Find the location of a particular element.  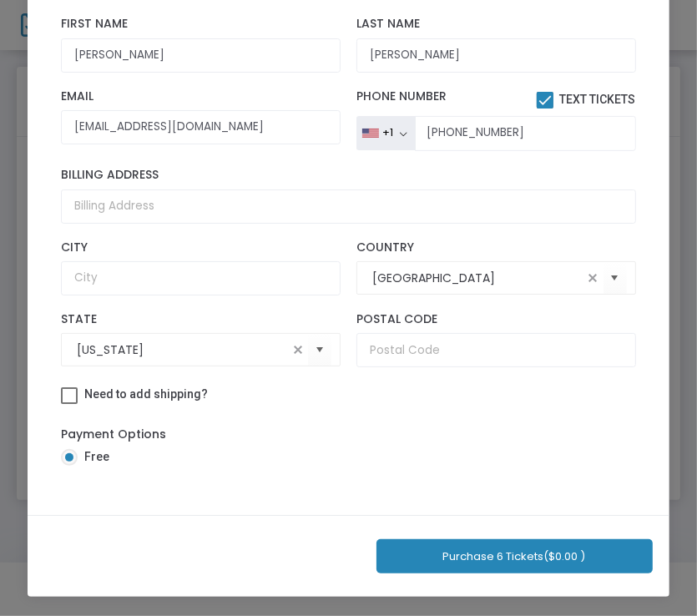

label: Payment Options is located at coordinates (114, 434).